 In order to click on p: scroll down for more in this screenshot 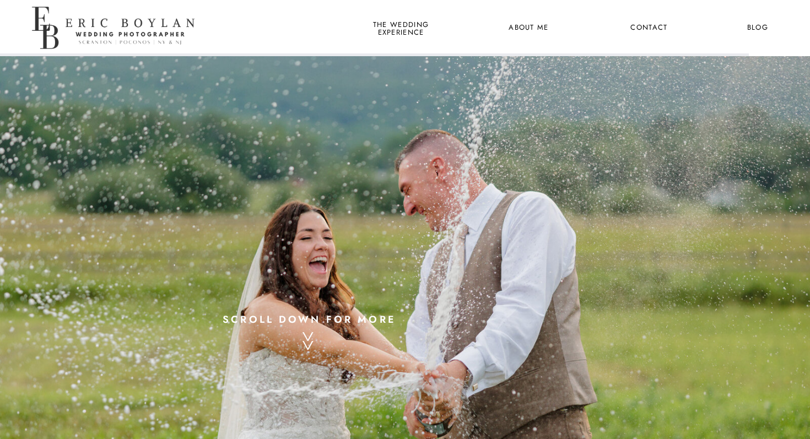, I will do `click(309, 318)`.